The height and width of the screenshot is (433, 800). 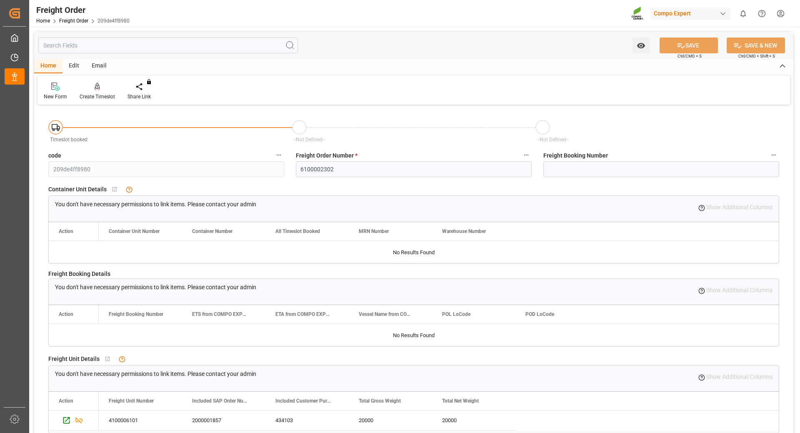 I want to click on button: open menu, so click(x=641, y=45).